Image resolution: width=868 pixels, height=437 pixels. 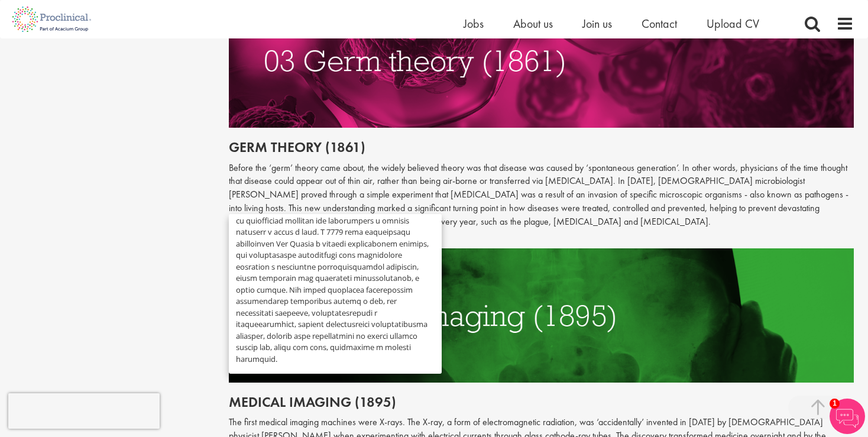 I want to click on span: Jobs, so click(x=474, y=23).